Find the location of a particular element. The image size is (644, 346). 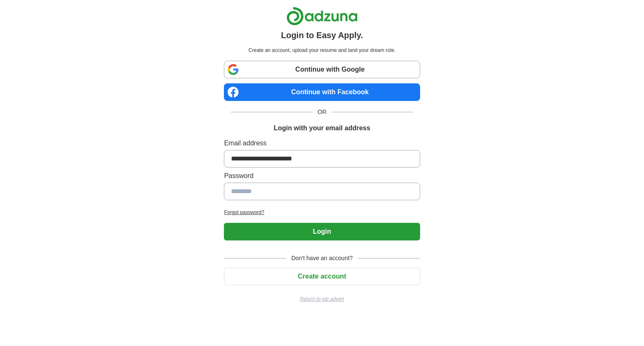

span: OR is located at coordinates (322, 112).